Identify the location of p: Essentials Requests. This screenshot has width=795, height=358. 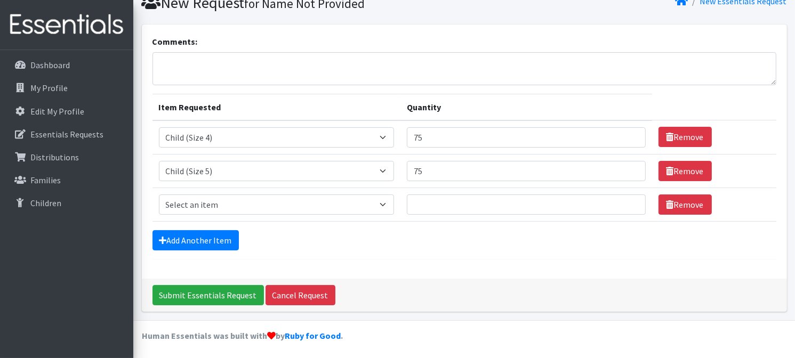
(67, 134).